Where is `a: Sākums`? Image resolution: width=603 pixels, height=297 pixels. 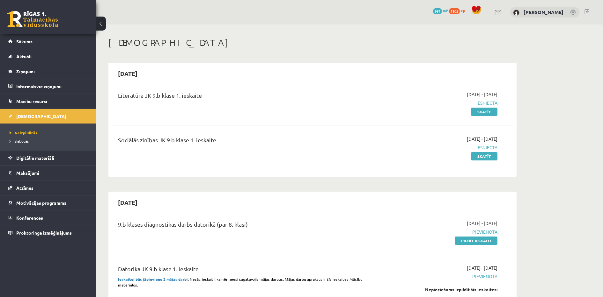 a: Sākums is located at coordinates (48, 41).